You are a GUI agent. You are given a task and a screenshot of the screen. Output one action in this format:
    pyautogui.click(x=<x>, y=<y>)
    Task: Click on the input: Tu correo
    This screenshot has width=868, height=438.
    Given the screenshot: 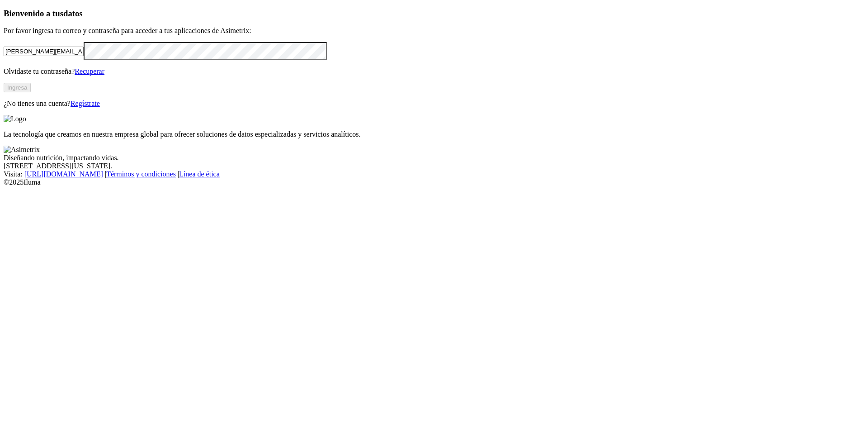 What is the action you would take?
    pyautogui.click(x=44, y=51)
    